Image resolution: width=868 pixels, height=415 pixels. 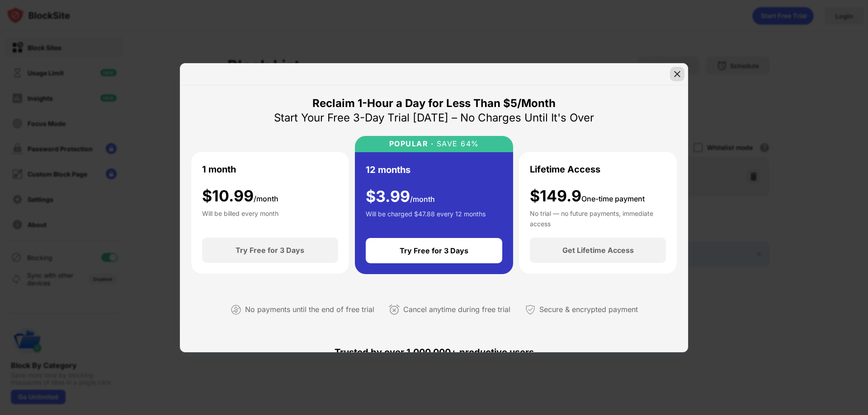 What do you see at coordinates (587, 196) in the screenshot?
I see `div: $149.9` at bounding box center [587, 196].